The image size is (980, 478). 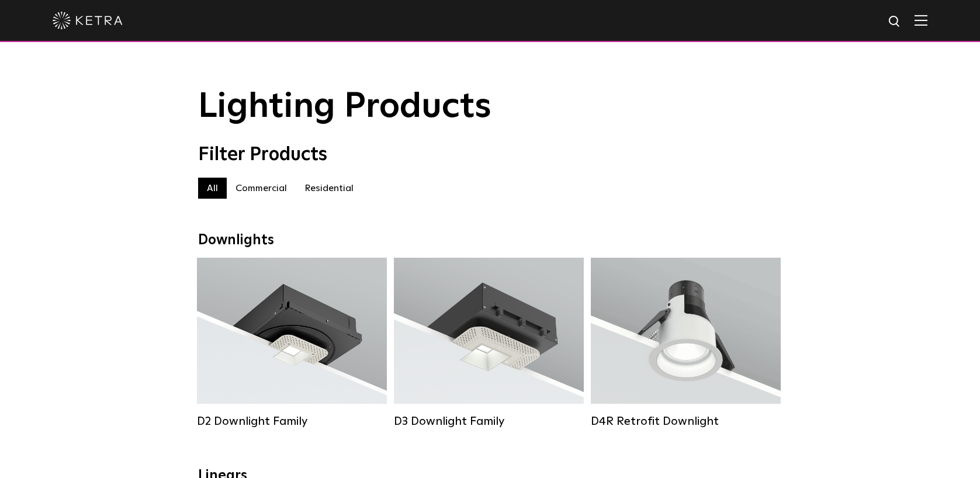 What do you see at coordinates (291, 421) in the screenshot?
I see `div: D2 Downlight Family` at bounding box center [291, 421].